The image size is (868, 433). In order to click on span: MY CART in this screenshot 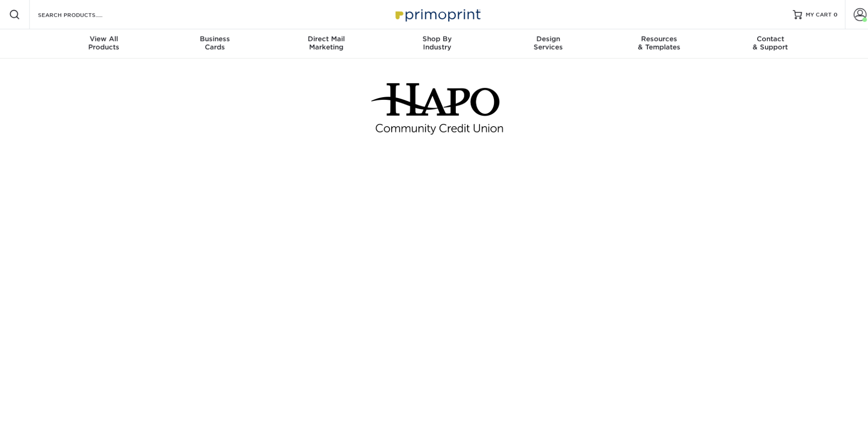, I will do `click(813, 15)`.